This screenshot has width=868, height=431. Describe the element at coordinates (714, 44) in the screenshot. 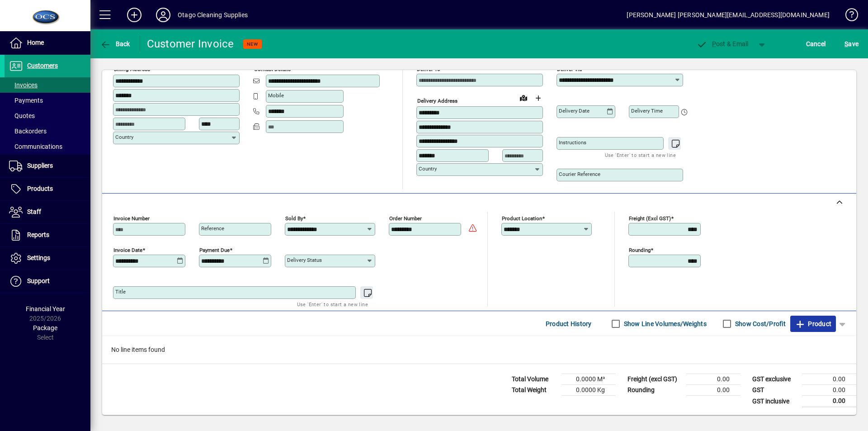

I see `span: P` at that location.